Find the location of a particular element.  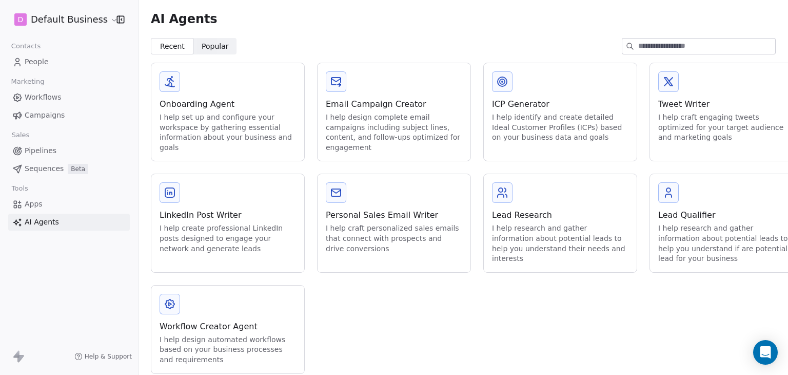

span: Campaigns is located at coordinates (45, 115).